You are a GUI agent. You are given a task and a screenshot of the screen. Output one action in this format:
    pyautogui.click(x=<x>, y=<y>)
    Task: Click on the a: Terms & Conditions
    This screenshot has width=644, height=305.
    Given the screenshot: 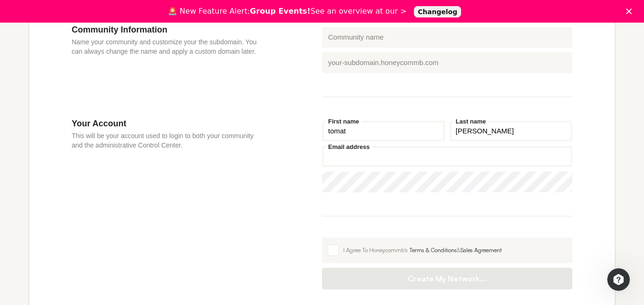 What is the action you would take?
    pyautogui.click(x=433, y=250)
    